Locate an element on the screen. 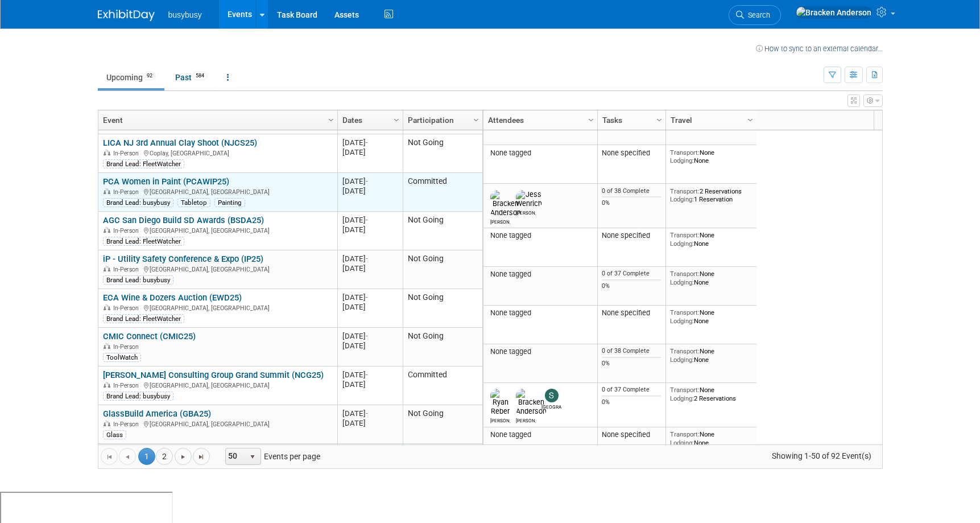 The image size is (980, 523). img: Ryan Reber is located at coordinates (500, 402).